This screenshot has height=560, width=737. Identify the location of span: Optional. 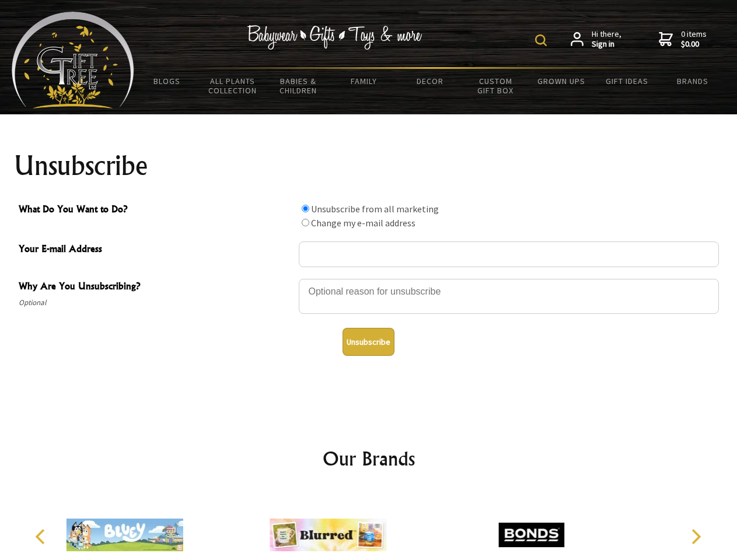
(156, 303).